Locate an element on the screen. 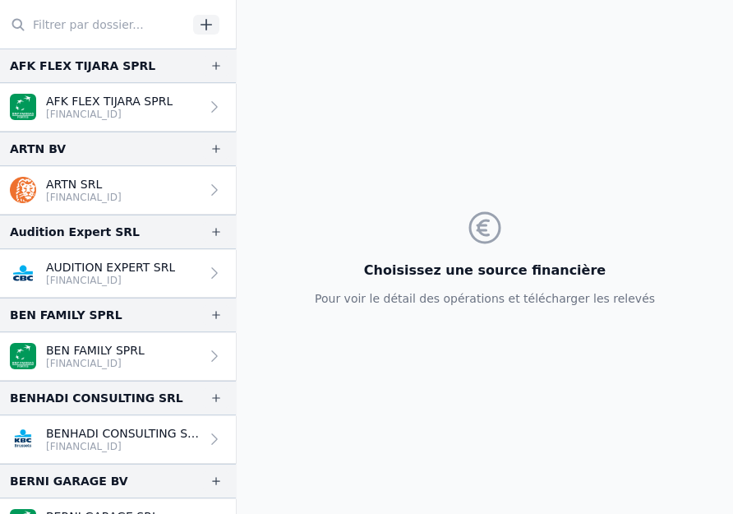  div: AFK FLEX TIJARA SPRL is located at coordinates (82, 66).